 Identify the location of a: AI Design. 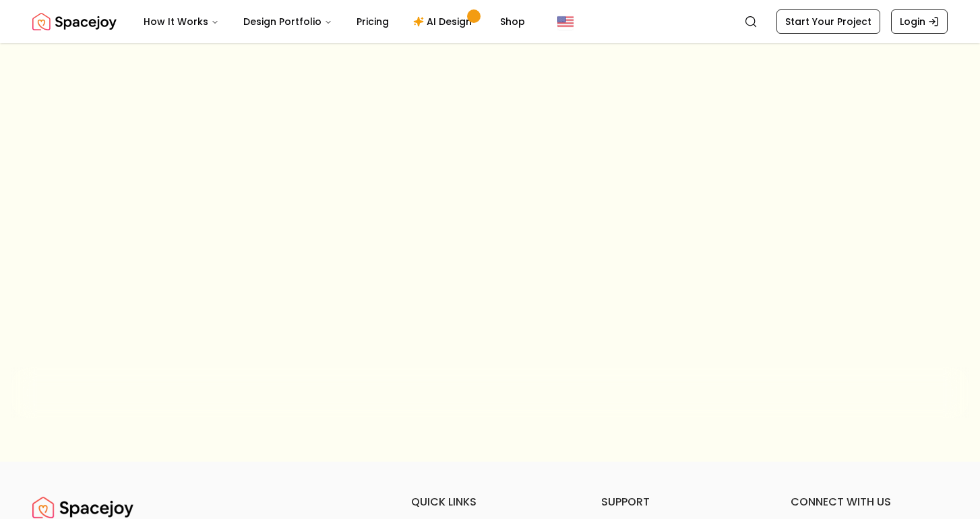
(444, 22).